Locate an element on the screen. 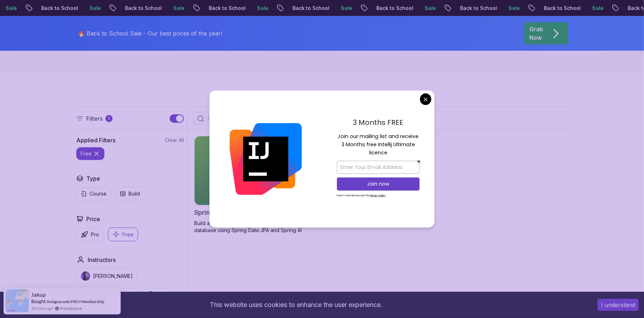  p: Build a CRUD API with Spring Boot and PostgreSQL database using Spring Data JPA and Spring AI is located at coordinates (256, 227).